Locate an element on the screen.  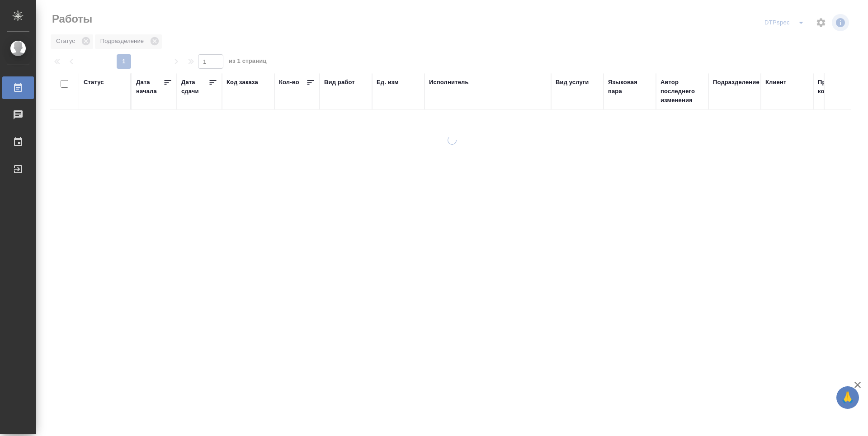
div: Статус is located at coordinates (94, 82).